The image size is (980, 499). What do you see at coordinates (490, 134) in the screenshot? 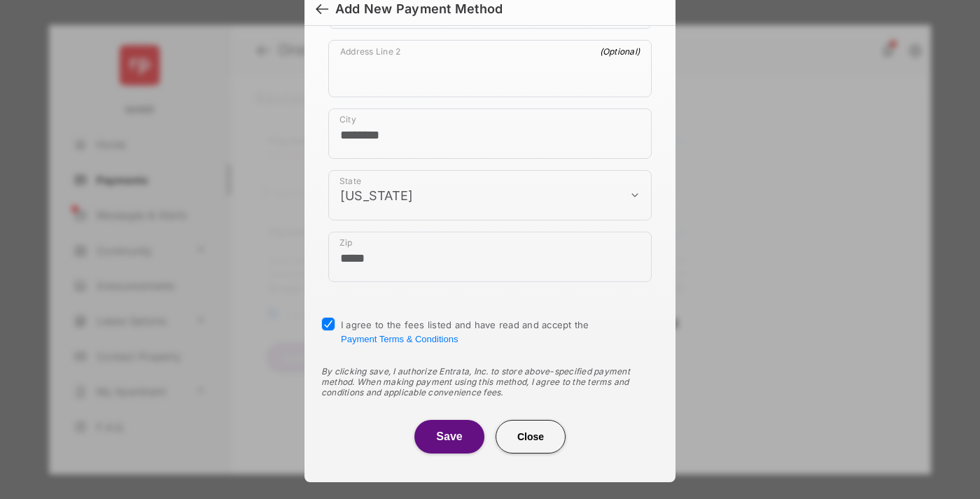
I see `div: payment_method_screening[postal_addresses][locality]` at bounding box center [490, 134].